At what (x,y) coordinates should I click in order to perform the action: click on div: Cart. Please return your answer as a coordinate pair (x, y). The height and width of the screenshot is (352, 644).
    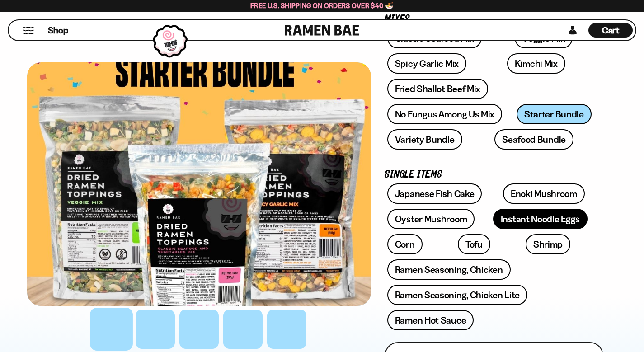
    Looking at the image, I should click on (611, 30).